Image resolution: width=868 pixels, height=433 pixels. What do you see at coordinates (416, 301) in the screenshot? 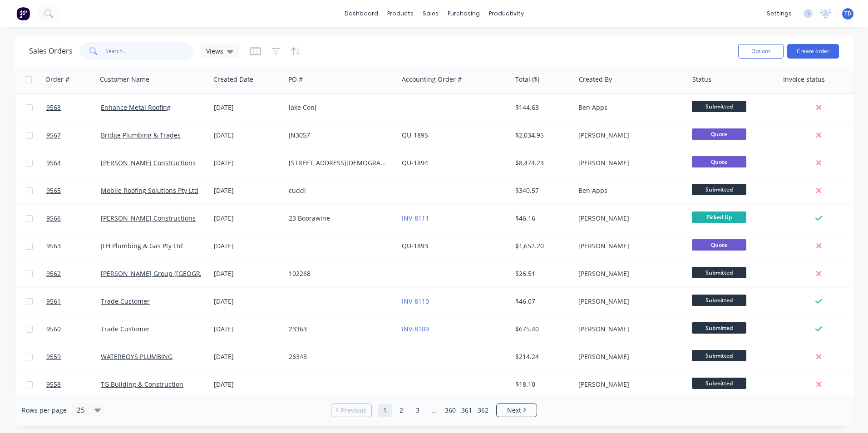
I see `a: INV-8110` at bounding box center [416, 301].